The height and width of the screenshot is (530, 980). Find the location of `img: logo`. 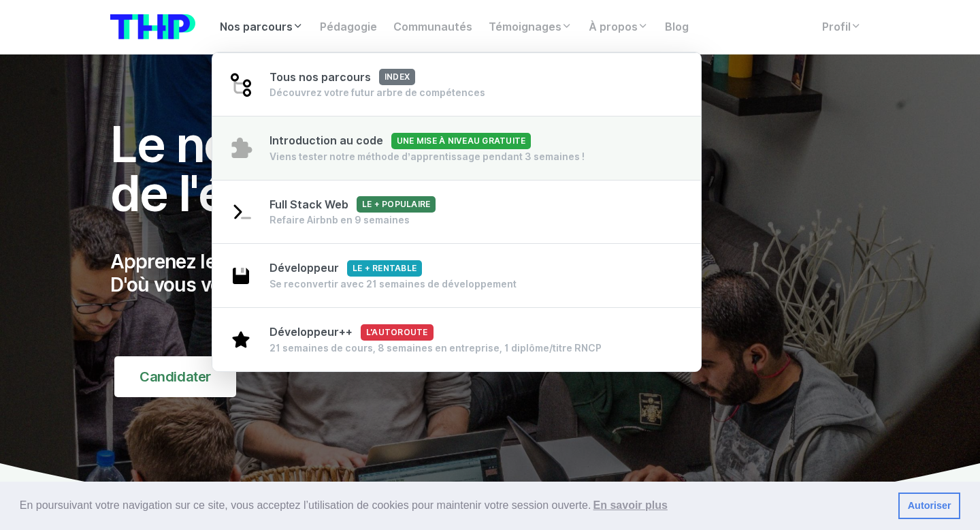

img: logo is located at coordinates (152, 26).